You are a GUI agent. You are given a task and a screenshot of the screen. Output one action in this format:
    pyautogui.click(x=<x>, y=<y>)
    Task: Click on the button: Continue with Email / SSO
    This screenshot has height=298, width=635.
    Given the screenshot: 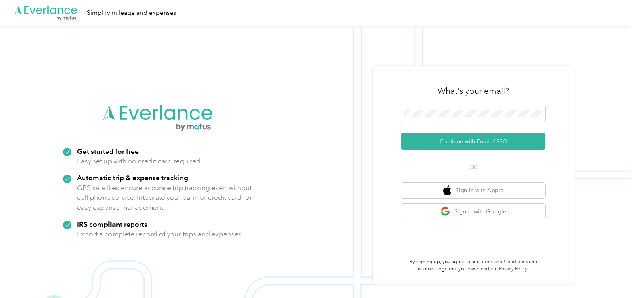 What is the action you would take?
    pyautogui.click(x=473, y=142)
    